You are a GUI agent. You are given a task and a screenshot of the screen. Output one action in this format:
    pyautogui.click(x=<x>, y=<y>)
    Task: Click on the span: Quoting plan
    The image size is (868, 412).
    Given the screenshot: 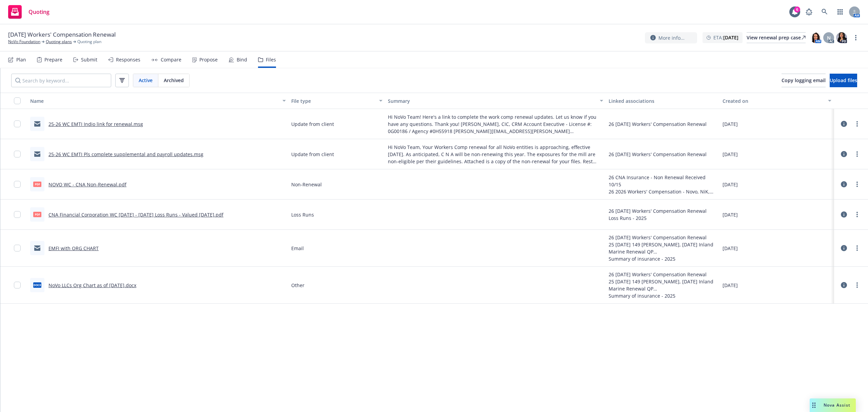 What is the action you would take?
    pyautogui.click(x=89, y=42)
    